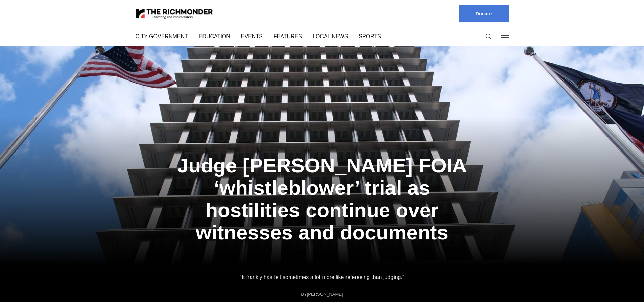  I want to click on a: Events, so click(249, 36).